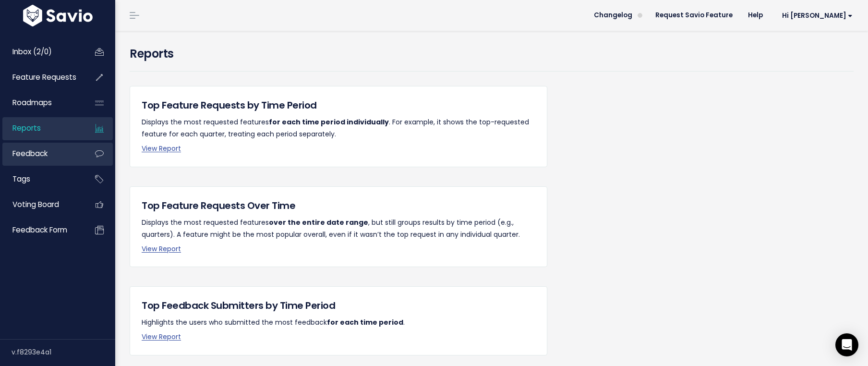 This screenshot has height=366, width=868. I want to click on div: Open Intercom Messenger, so click(847, 345).